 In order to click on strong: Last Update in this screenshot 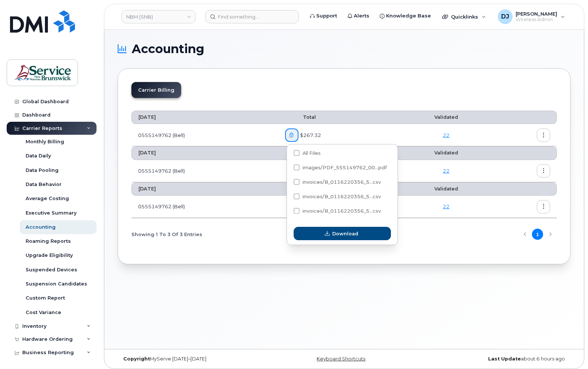, I will do `click(504, 359)`.